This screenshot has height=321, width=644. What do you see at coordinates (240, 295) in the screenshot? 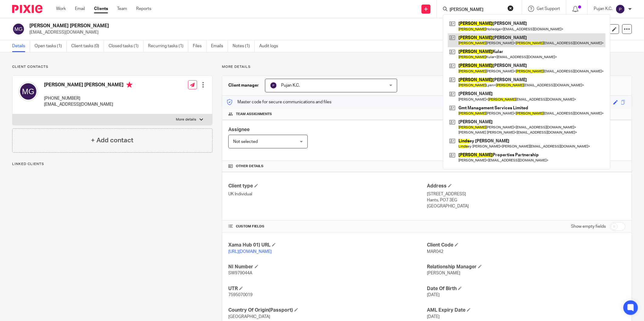
I see `span: 7595070019` at bounding box center [240, 295].